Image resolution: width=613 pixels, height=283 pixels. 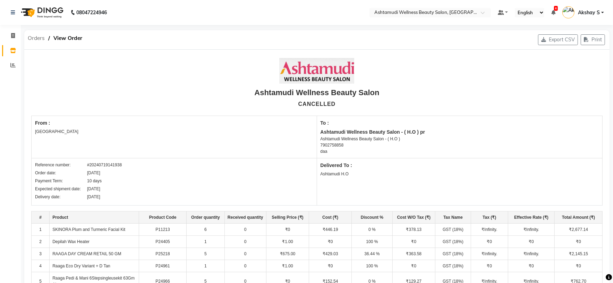 I want to click on div: 7902758858, so click(x=460, y=145).